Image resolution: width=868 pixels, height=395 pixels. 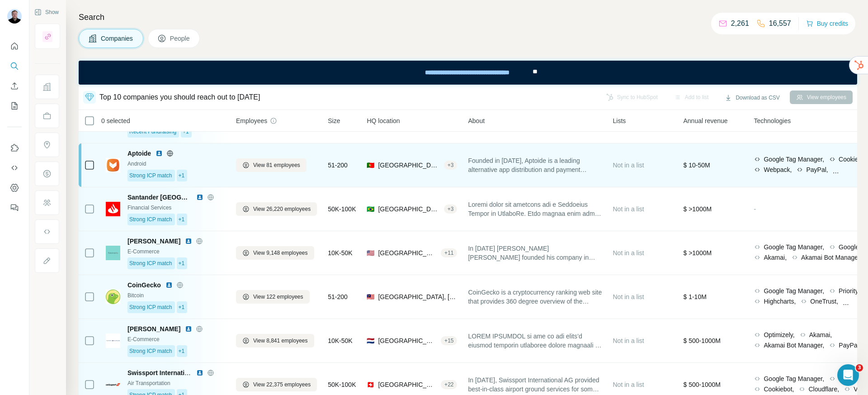 I want to click on span: CoinGecko is a cryptocurrency ranking web site that provides 360 degree overview of the standing ..., so click(x=535, y=296).